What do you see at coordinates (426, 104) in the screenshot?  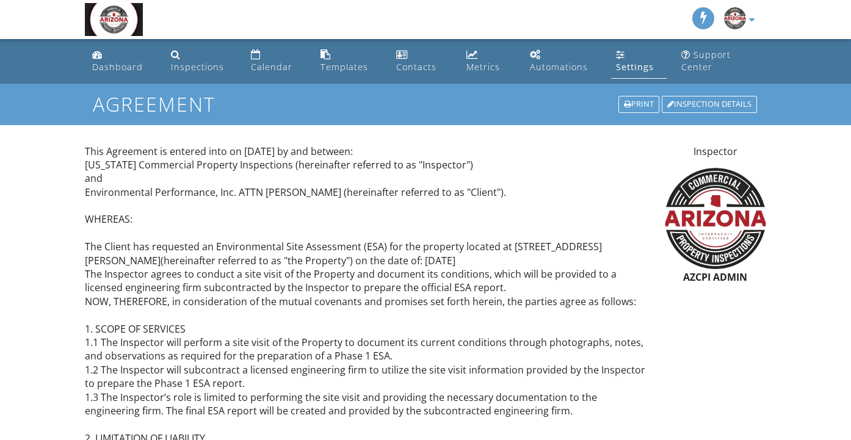 I see `h1: Agreement` at bounding box center [426, 104].